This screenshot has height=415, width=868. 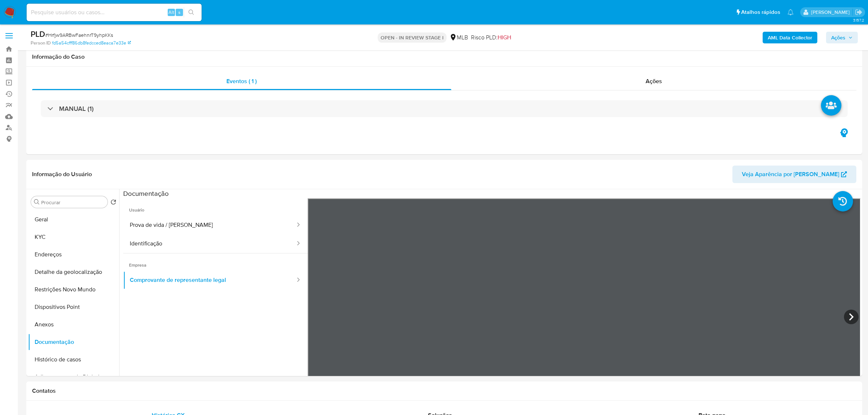 I want to click on button: Procurar, so click(x=36, y=202).